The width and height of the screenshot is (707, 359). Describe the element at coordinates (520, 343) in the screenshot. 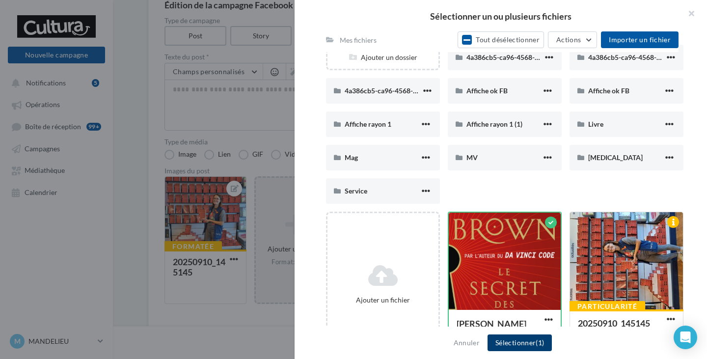

I see `button: Sélectionner(1)` at that location.